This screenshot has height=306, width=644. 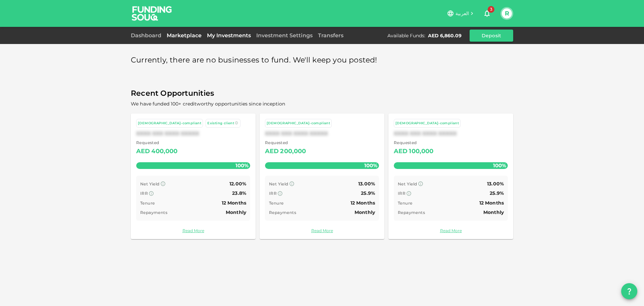 What do you see at coordinates (629, 291) in the screenshot?
I see `button: question` at bounding box center [629, 291].